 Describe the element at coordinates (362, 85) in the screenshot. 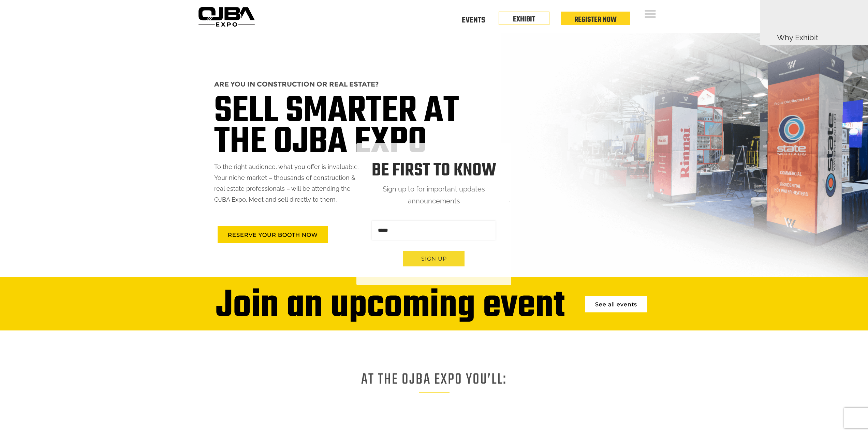

I see `h2: ARE YOU IN CONSTRUCTION OR REAL ESTATE?` at that location.